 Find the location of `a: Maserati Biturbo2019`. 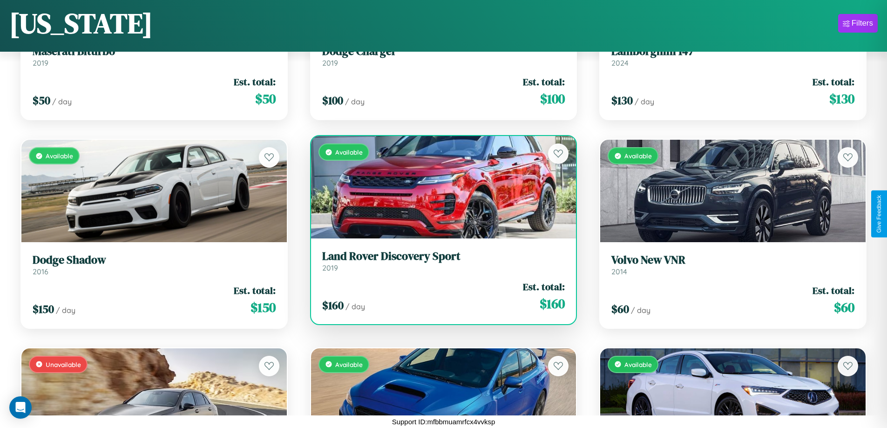

a: Maserati Biturbo2019 is located at coordinates (154, 56).